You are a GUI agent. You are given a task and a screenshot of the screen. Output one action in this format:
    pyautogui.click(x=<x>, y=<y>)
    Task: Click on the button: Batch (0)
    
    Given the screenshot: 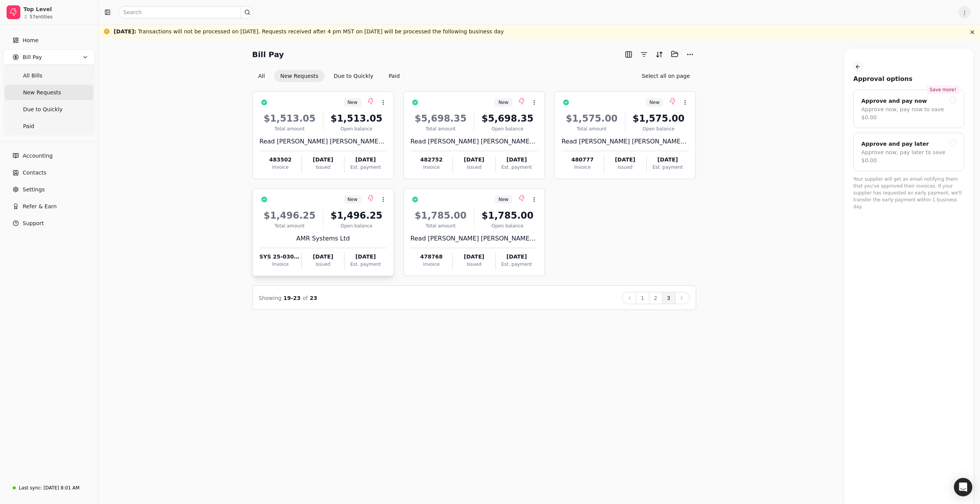 What is the action you would take?
    pyautogui.click(x=675, y=54)
    